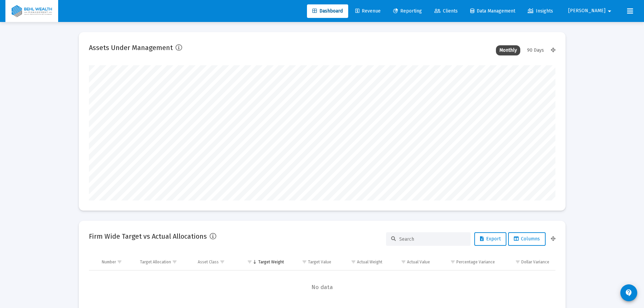 Image resolution: width=644 pixels, height=308 pixels. Describe the element at coordinates (432, 239) in the screenshot. I see `input: Search` at that location.